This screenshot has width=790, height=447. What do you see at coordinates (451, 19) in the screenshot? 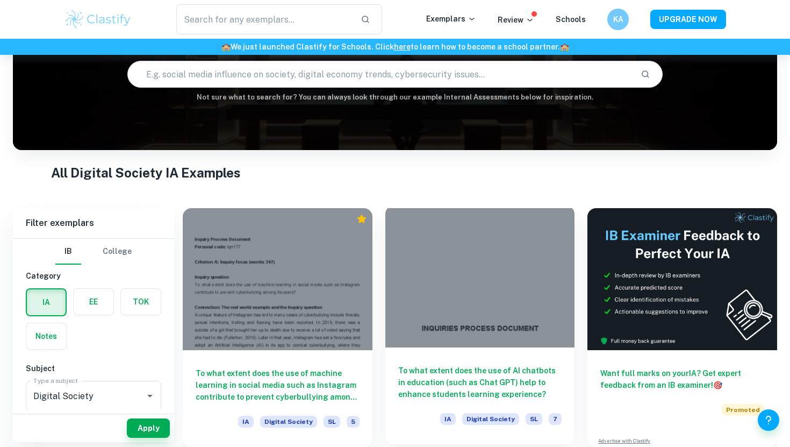
I see `p: Exemplars` at bounding box center [451, 19].